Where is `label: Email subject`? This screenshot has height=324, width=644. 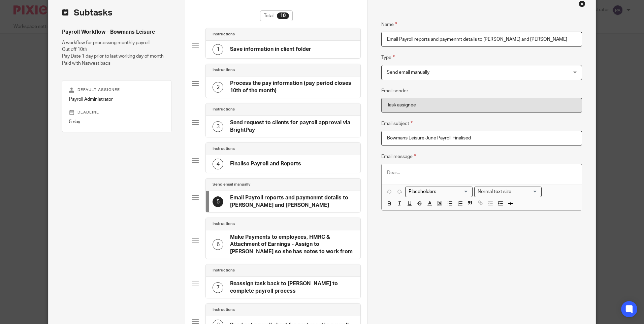
label: Email subject is located at coordinates (397, 123).